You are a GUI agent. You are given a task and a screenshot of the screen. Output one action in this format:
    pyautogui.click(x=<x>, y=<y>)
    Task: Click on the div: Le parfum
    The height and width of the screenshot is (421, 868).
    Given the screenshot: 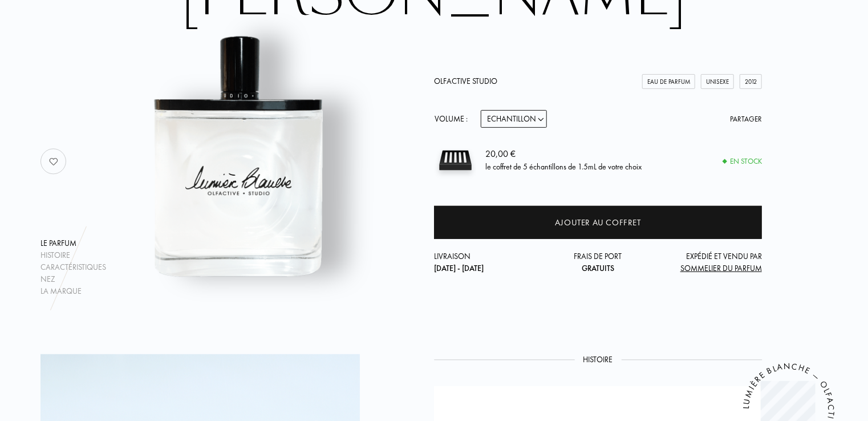 What is the action you would take?
    pyautogui.click(x=73, y=243)
    